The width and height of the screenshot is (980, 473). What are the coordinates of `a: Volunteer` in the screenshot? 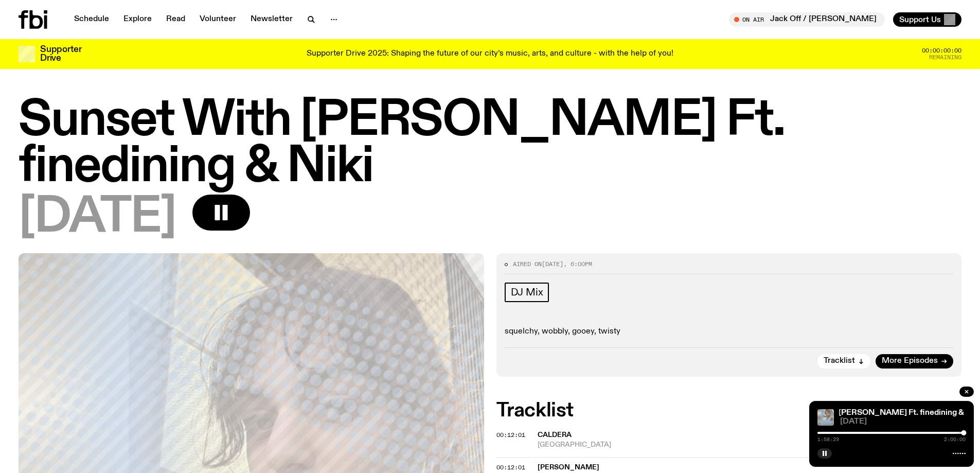 It's located at (218, 20).